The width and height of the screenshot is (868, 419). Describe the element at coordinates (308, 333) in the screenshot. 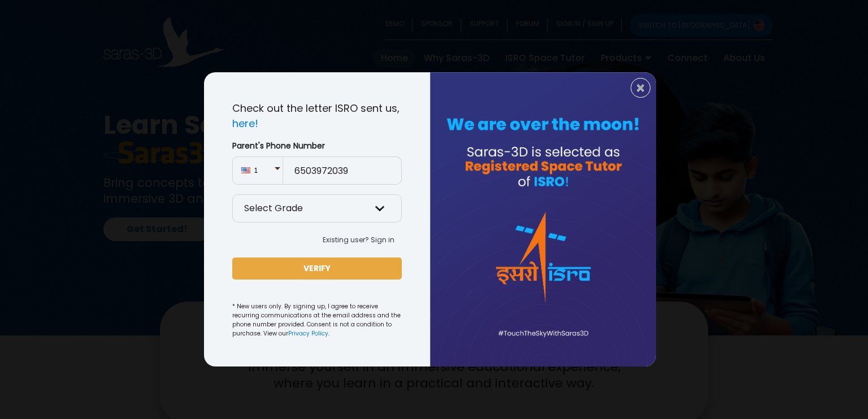

I see `a: Privacy Policy` at that location.